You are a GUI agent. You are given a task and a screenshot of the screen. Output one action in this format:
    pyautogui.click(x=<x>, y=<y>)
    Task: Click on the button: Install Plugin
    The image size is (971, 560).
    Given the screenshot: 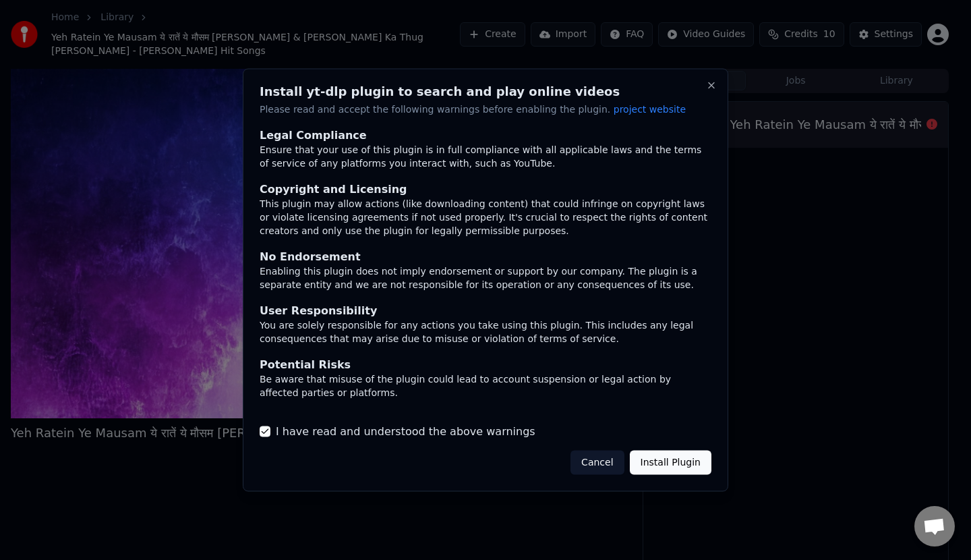 What is the action you would take?
    pyautogui.click(x=670, y=462)
    